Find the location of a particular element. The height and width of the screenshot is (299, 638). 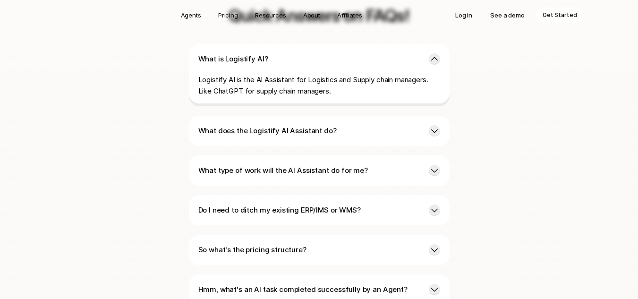

a: Pricing is located at coordinates (228, 15).